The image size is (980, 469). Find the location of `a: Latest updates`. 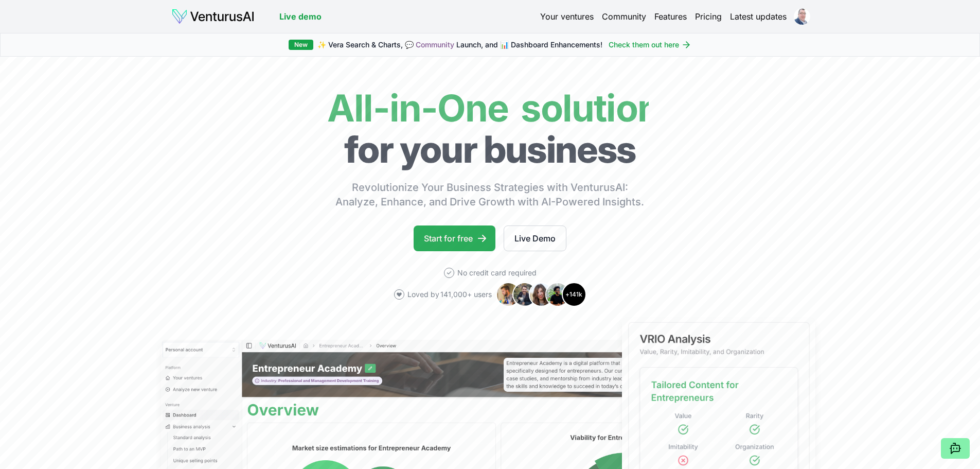

a: Latest updates is located at coordinates (758, 16).